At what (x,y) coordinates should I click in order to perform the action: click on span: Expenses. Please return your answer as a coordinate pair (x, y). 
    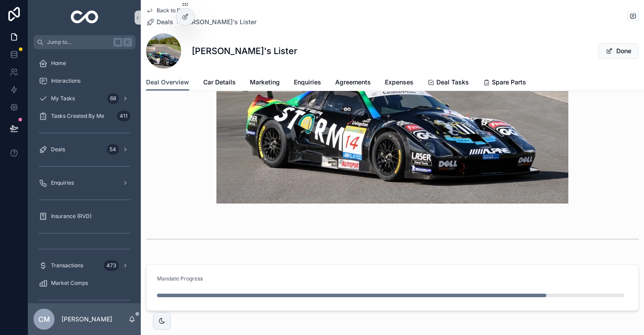
    Looking at the image, I should click on (399, 82).